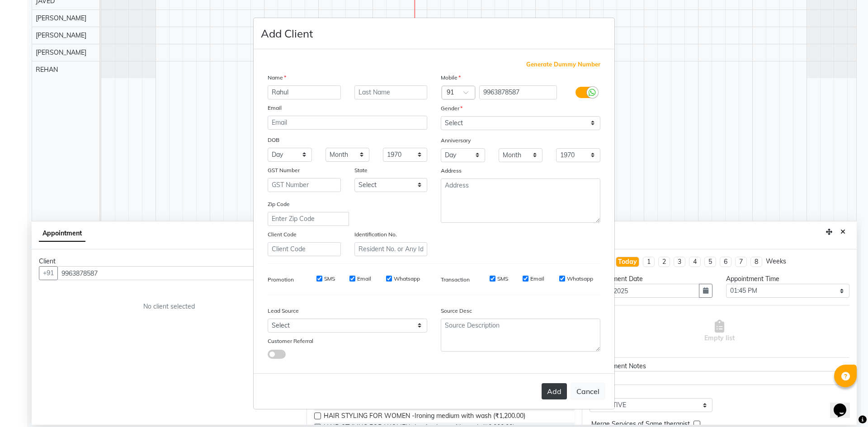 The image size is (868, 427). What do you see at coordinates (283, 311) in the screenshot?
I see `label: Lead Source` at bounding box center [283, 311].